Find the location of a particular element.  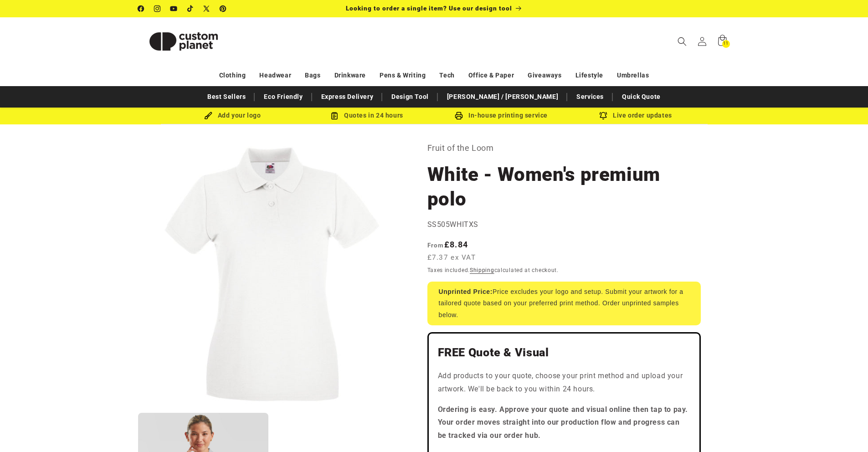

summary: Search is located at coordinates (682, 42).